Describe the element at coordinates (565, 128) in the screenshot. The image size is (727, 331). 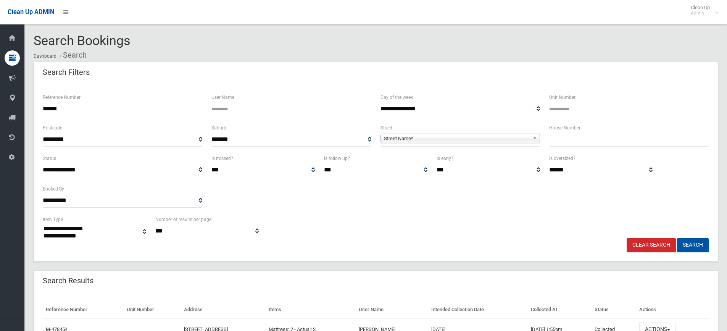
I see `label: House Number` at that location.